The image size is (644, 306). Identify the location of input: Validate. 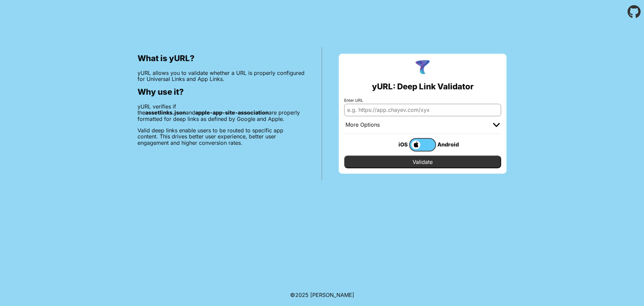
(423, 162).